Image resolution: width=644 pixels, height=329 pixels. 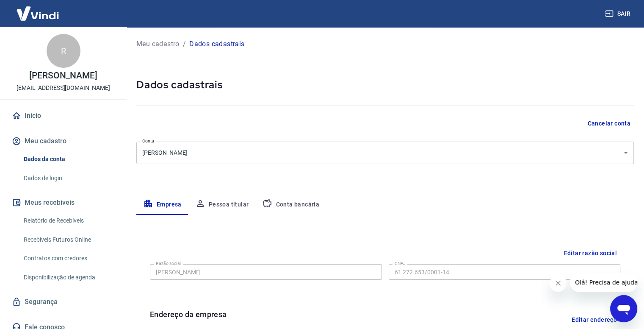 I want to click on button: Editar razão social, so click(x=590, y=253).